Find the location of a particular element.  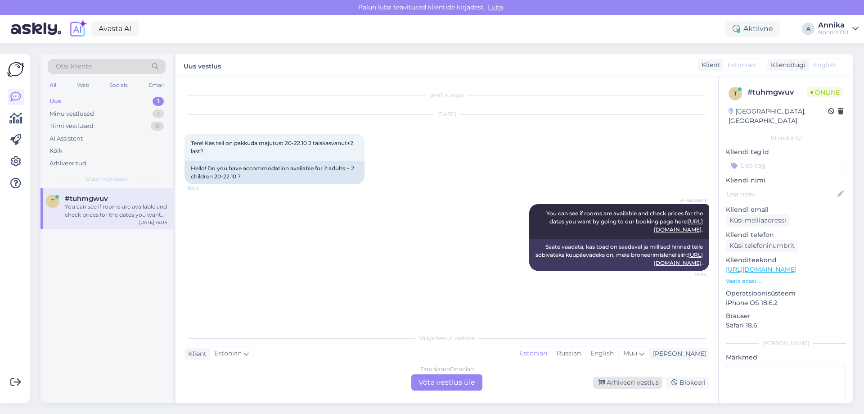

p: Vaata edasi ... is located at coordinates (786, 281).